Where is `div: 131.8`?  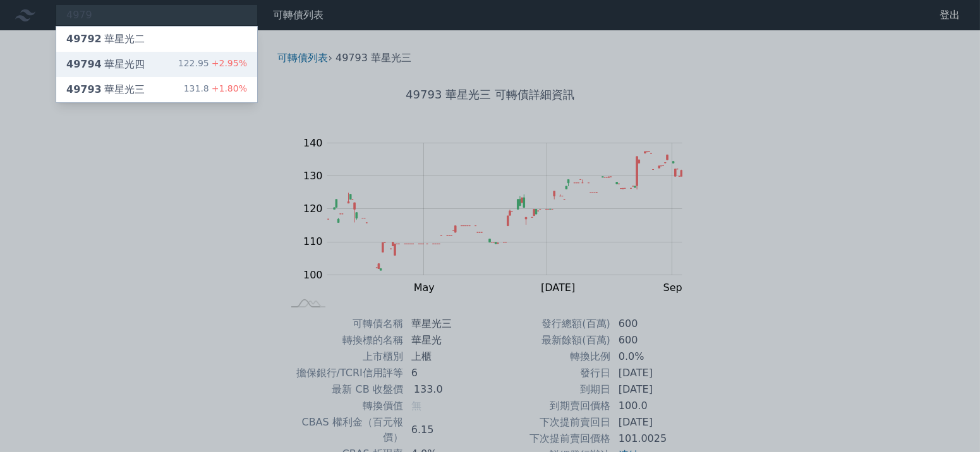
div: 131.8 is located at coordinates (215, 90).